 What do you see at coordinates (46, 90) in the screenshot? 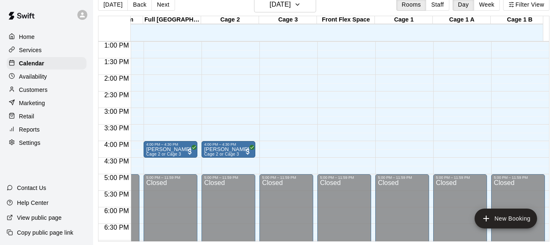
I see `a: Customers` at bounding box center [46, 90].